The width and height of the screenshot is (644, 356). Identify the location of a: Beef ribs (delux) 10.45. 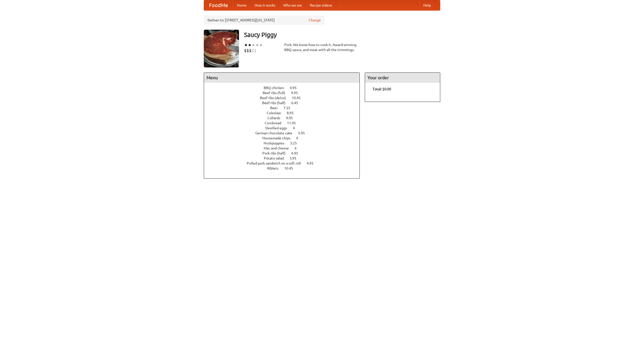
(285, 98).